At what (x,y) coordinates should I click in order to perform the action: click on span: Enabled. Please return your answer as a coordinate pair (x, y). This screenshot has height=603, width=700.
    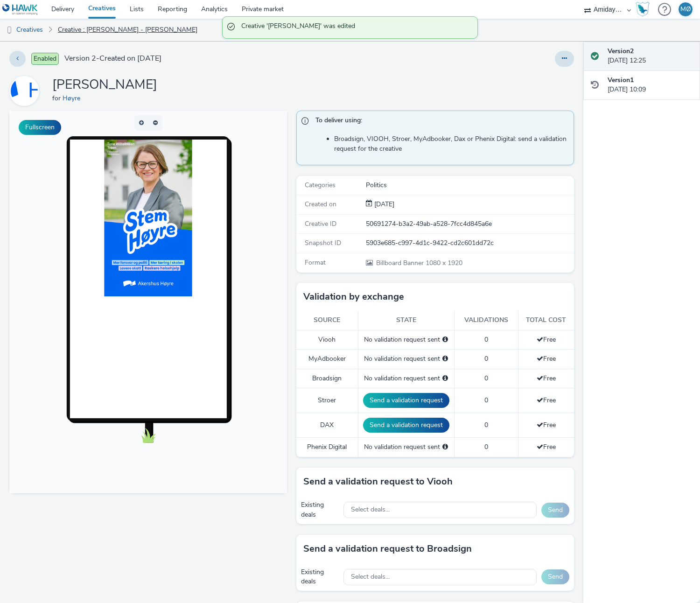
    Looking at the image, I should click on (45, 58).